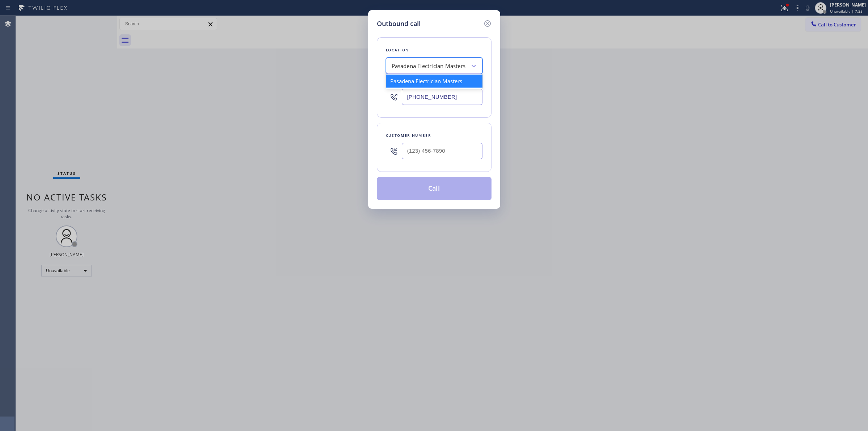  I want to click on h5: Outbound call, so click(399, 23).